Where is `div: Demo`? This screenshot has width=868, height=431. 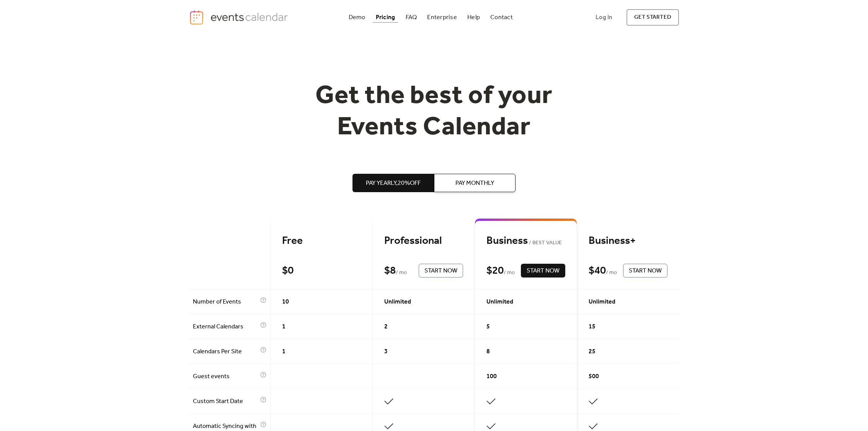
div: Demo is located at coordinates (357, 17).